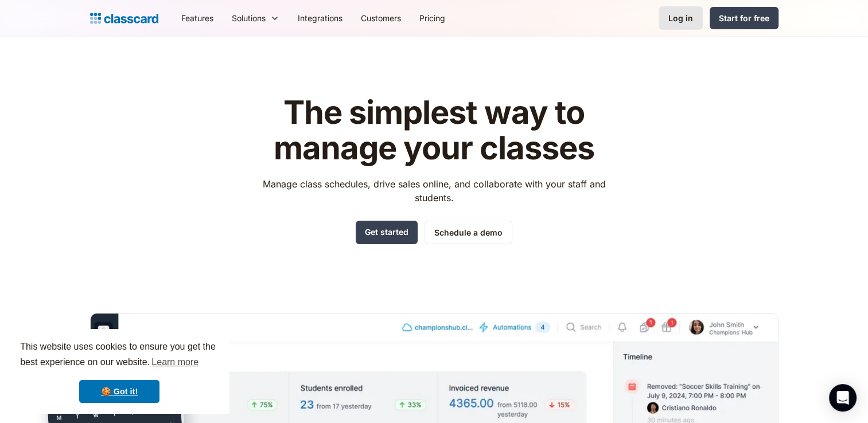 This screenshot has height=423, width=868. Describe the element at coordinates (197, 17) in the screenshot. I see `a: Features` at that location.